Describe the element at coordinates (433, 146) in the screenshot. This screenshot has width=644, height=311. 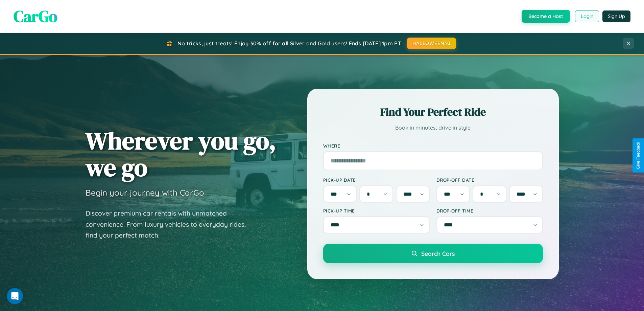
I see `label: Where` at that location.